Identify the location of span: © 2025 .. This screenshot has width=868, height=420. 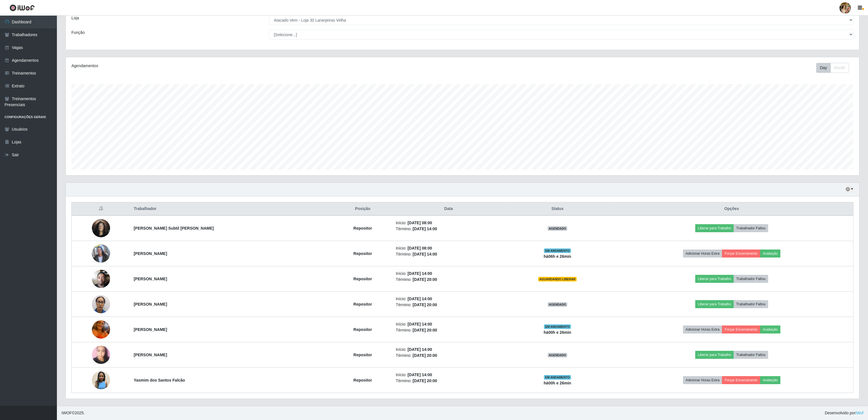
(73, 413).